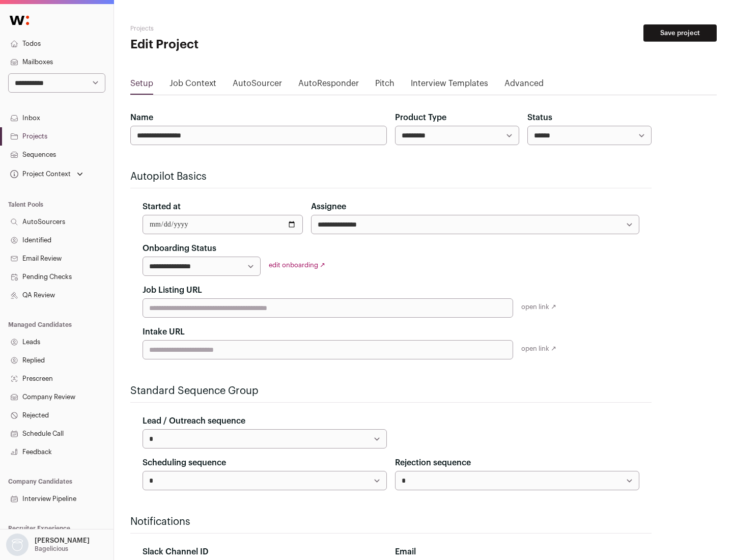 Image resolution: width=733 pixels, height=560 pixels. I want to click on a: edit onboarding ↗, so click(297, 265).